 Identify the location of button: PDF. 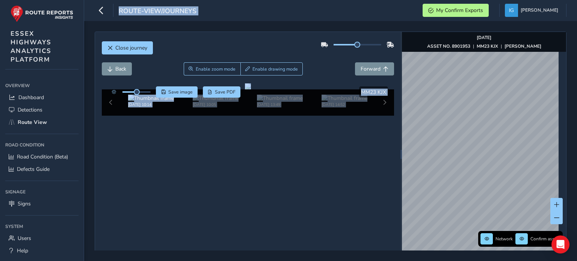
(222, 92).